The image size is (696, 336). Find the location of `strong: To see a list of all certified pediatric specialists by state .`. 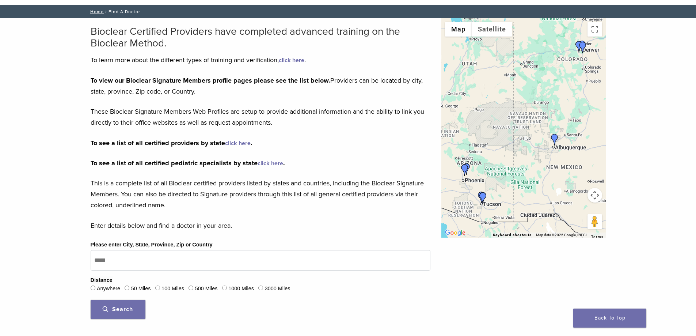

strong: To see a list of all certified pediatric specialists by state . is located at coordinates (188, 163).